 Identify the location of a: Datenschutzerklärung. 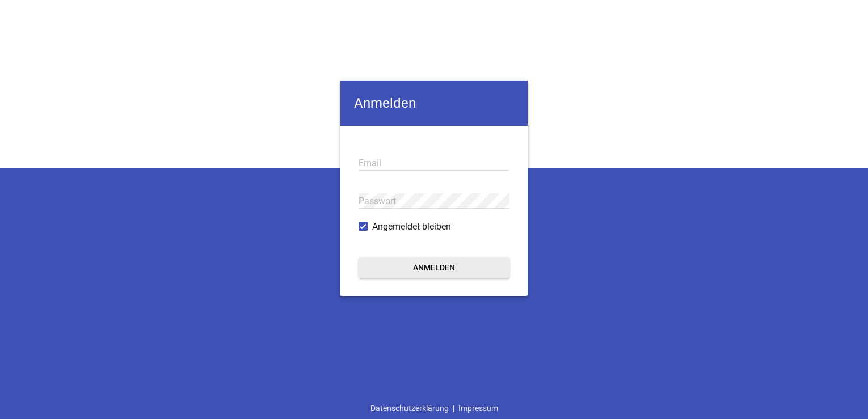
(409, 408).